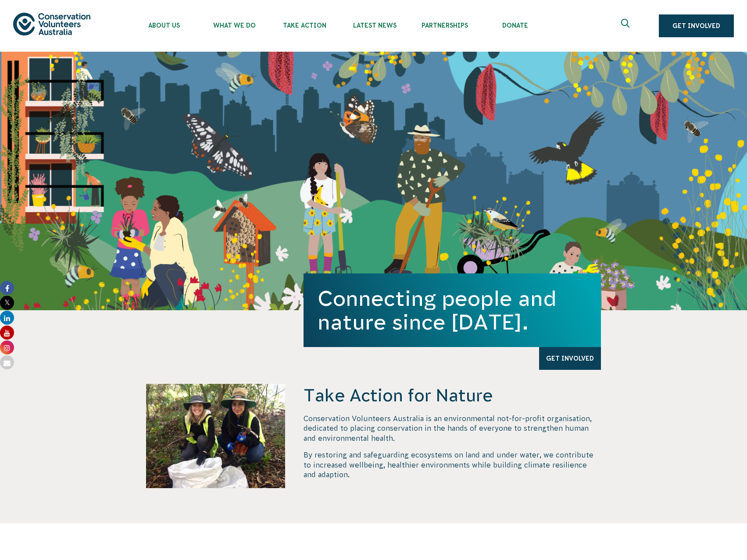 The image size is (747, 560). Describe the element at coordinates (51, 23) in the screenshot. I see `img: logo.svg` at that location.